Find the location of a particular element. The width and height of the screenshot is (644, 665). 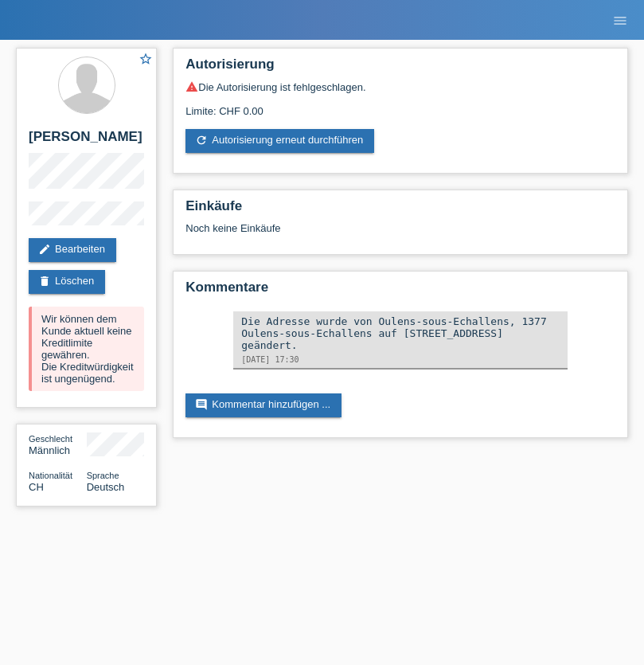

a: star_border is located at coordinates (146, 60).